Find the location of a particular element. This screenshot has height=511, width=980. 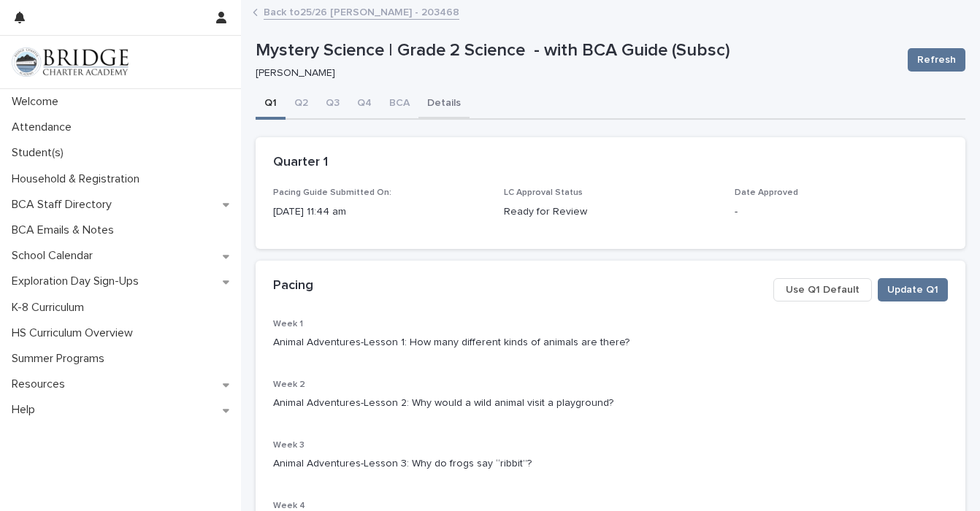

p: Student(s) is located at coordinates (40, 152).